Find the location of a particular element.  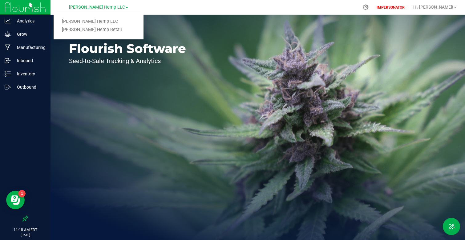

inline-svg: Inventory is located at coordinates (8, 74).